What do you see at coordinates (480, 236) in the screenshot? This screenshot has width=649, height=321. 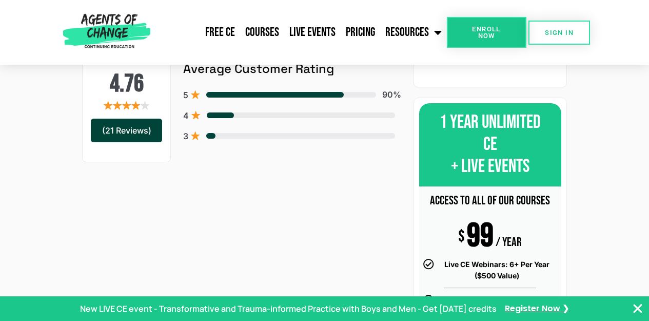 I see `div: 99` at bounding box center [480, 236].